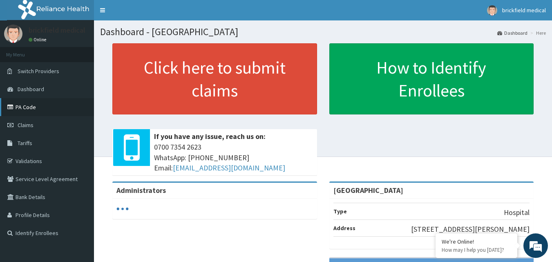 Image resolution: width=552 pixels, height=262 pixels. What do you see at coordinates (141, 190) in the screenshot?
I see `b: Administrators` at bounding box center [141, 190].